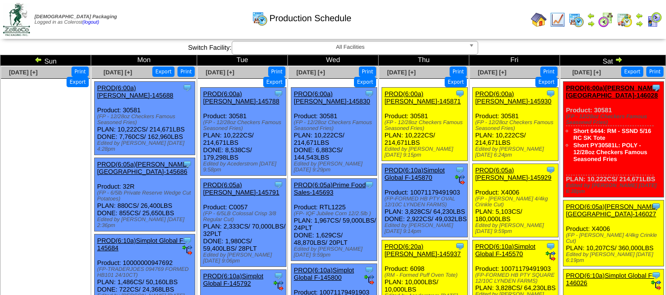 This screenshot has width=666, height=295. I want to click on a: PROD(6:10a)Simplot Global F-146026, so click(610, 279).